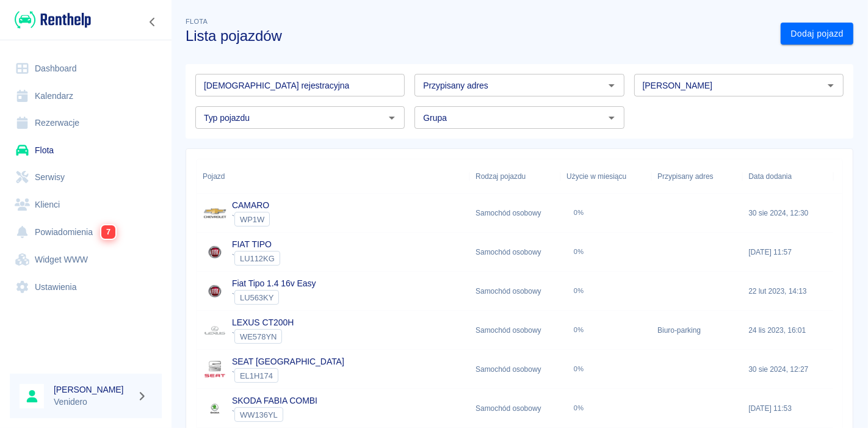 This screenshot has width=868, height=428. What do you see at coordinates (153, 22) in the screenshot?
I see `button: Zwiń nawigację` at bounding box center [153, 22].